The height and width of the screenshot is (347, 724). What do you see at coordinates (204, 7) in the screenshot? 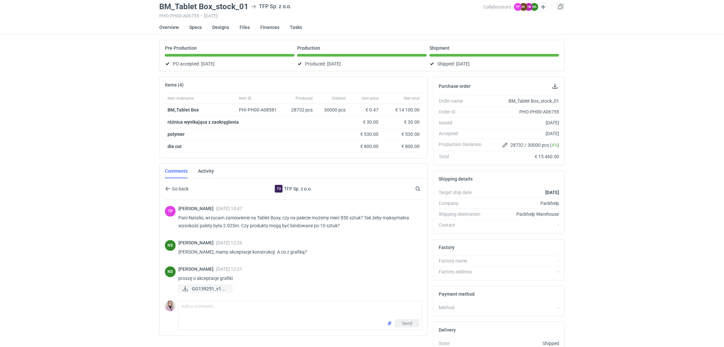
I see `h3: BM_Tablet Box_stock_01` at bounding box center [204, 7].